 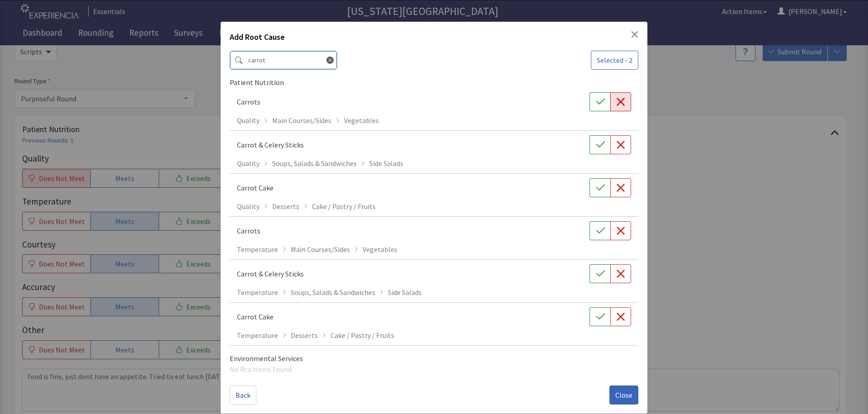 What do you see at coordinates (434, 120) in the screenshot?
I see `div: Quality Main Courses/Sides Vegetables` at bounding box center [434, 120].